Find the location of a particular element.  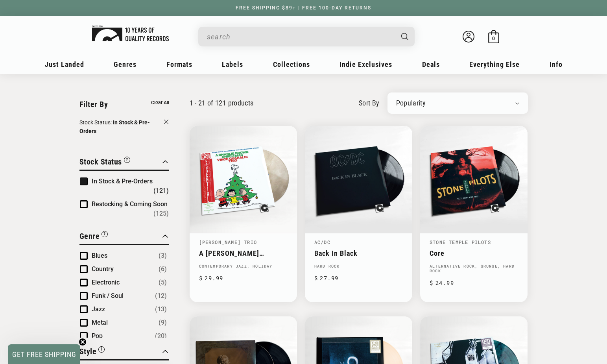

span: Stock Status: is located at coordinates (96, 122).